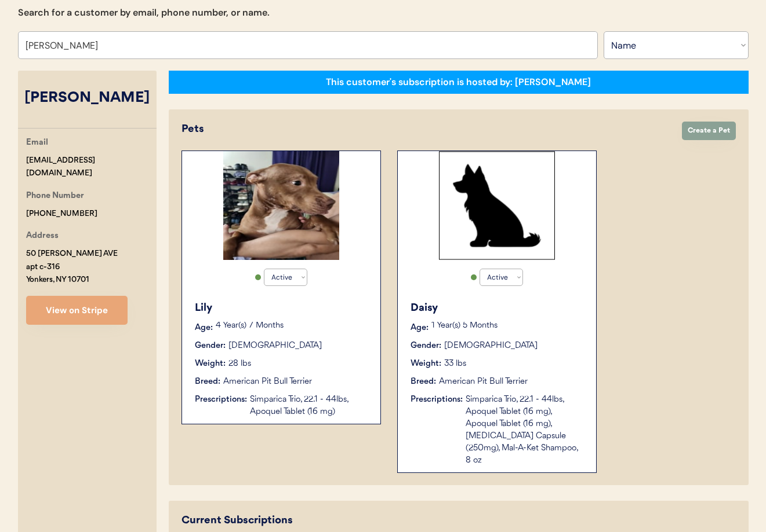 The width and height of the screenshot is (766, 532). Describe the element at coordinates (240, 364) in the screenshot. I see `div: 28 lbs` at that location.